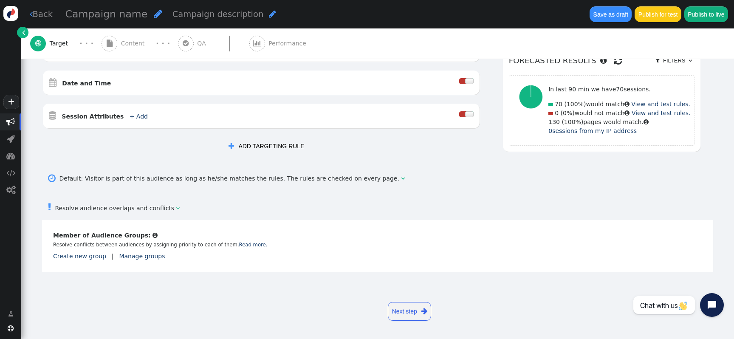 The height and width of the screenshot is (339, 734). I want to click on a: Manage groups, so click(142, 256).